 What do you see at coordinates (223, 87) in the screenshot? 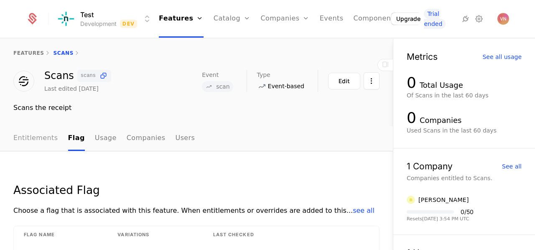
I see `span: scan` at bounding box center [223, 87].